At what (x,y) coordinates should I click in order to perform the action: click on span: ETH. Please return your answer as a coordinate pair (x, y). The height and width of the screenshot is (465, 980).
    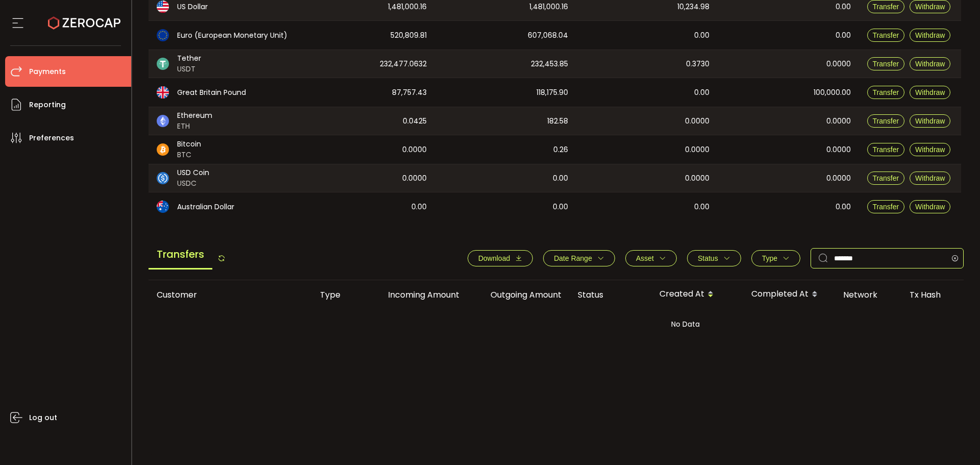
    Looking at the image, I should click on (194, 126).